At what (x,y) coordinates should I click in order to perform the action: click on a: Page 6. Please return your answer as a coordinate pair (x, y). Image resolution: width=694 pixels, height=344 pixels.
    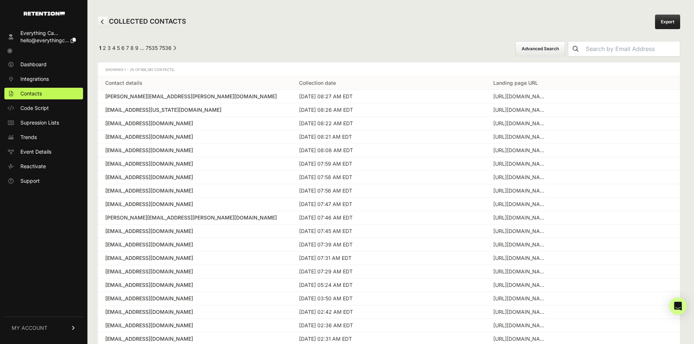
    Looking at the image, I should click on (123, 48).